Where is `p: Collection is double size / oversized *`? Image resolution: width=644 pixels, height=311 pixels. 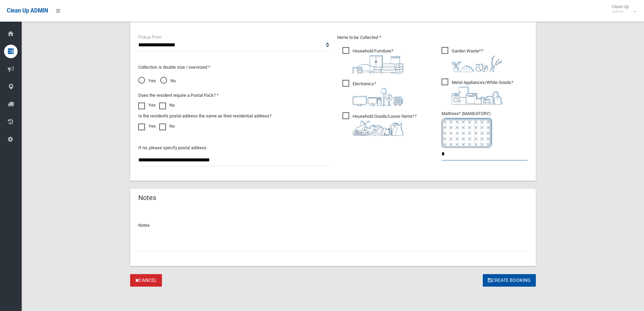
p: Collection is double size / oversized * is located at coordinates (234, 68).